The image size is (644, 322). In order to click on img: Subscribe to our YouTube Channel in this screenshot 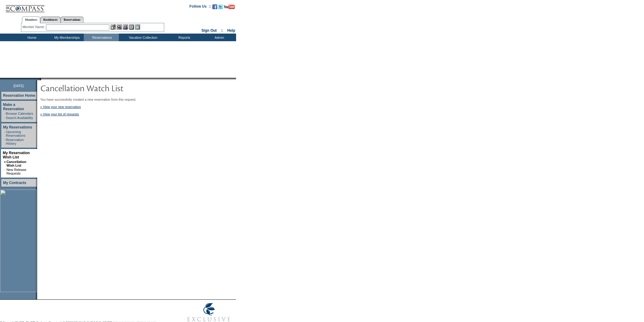, I will do `click(229, 6)`.